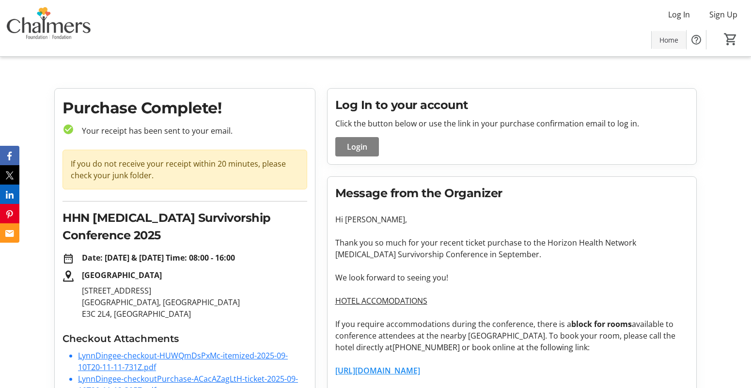 This screenshot has height=388, width=751. Describe the element at coordinates (68, 129) in the screenshot. I see `mat-icon: check_circle` at that location.